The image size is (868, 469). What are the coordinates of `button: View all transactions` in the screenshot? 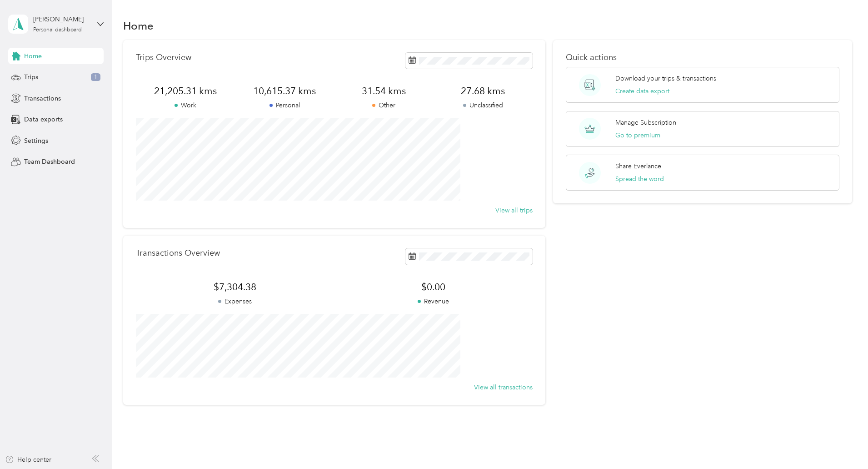 It's located at (503, 387).